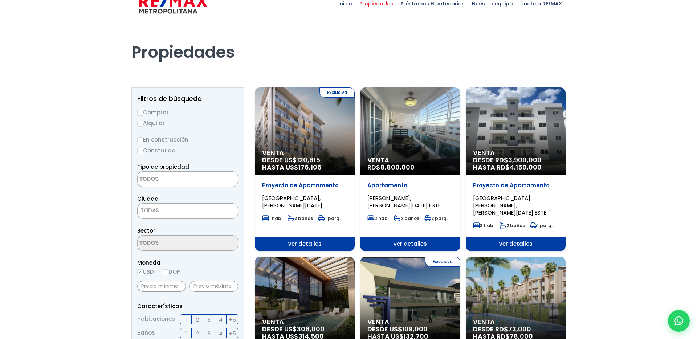 This screenshot has width=697, height=339. What do you see at coordinates (305, 164) in the screenshot?
I see `span: DESDE US$` at bounding box center [305, 164].